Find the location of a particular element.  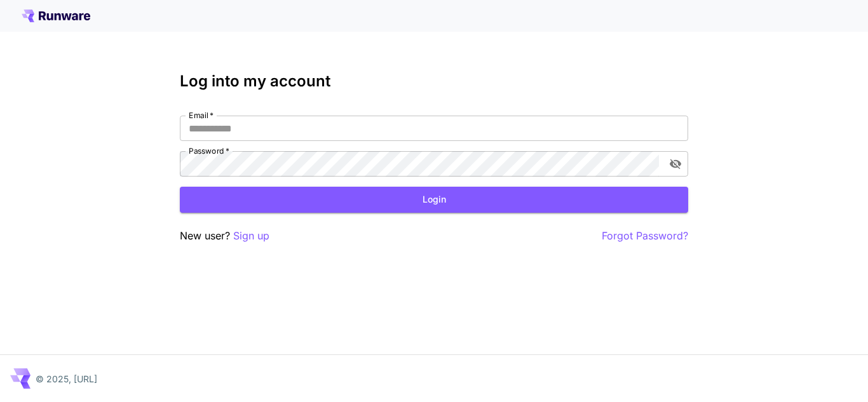

p: Sign up is located at coordinates (251, 235).